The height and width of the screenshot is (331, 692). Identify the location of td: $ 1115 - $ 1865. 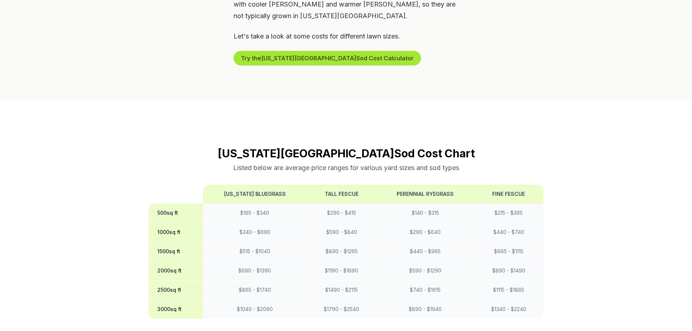
(509, 290).